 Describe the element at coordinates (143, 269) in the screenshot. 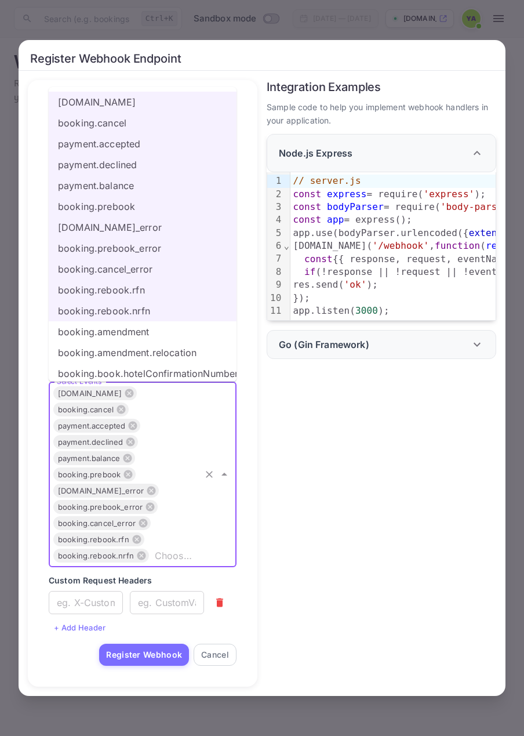

I see `li: booking.cancel_error` at that location.